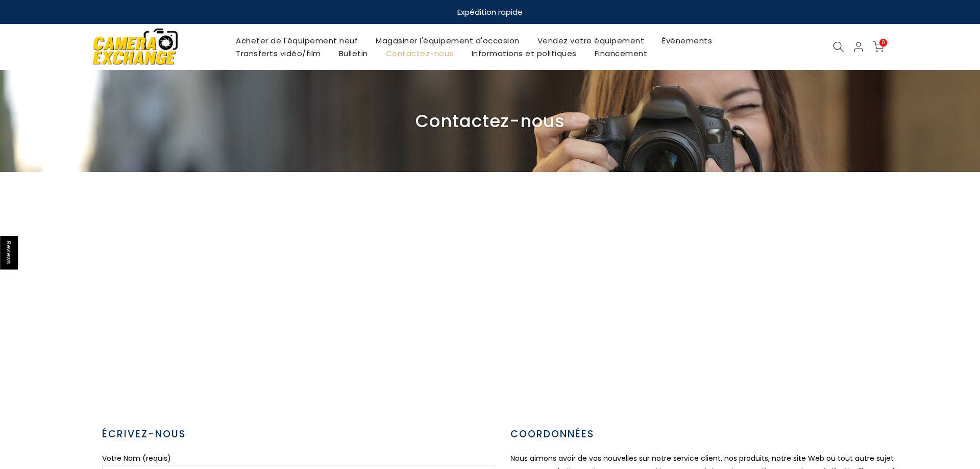 The height and width of the screenshot is (469, 980). Describe the element at coordinates (297, 40) in the screenshot. I see `a: Acheter de l'équipement neuf` at that location.